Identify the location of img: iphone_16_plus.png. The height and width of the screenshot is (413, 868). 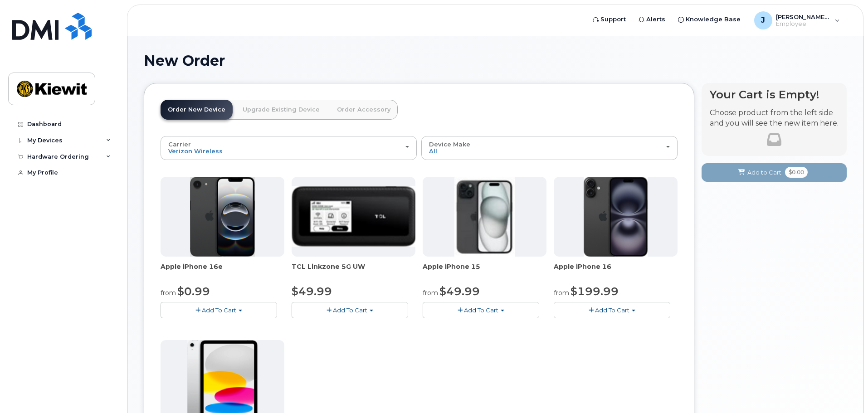
(616, 216).